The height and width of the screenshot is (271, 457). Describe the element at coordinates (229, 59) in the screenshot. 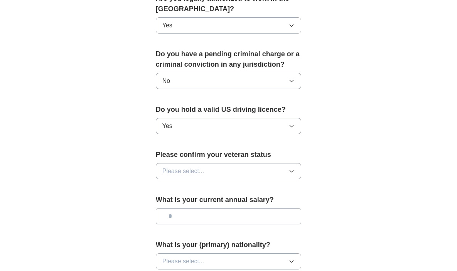

I see `label: Do you have a pending criminal charge or a criminal conviction in any jurisdiction?` at that location.